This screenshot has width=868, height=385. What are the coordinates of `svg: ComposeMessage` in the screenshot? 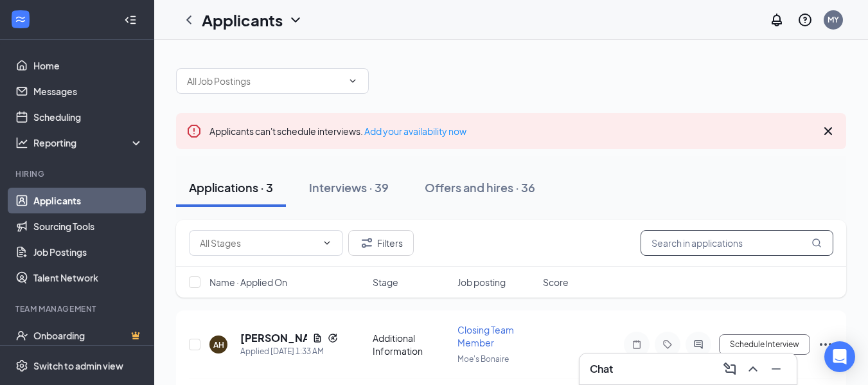 It's located at (730, 369).